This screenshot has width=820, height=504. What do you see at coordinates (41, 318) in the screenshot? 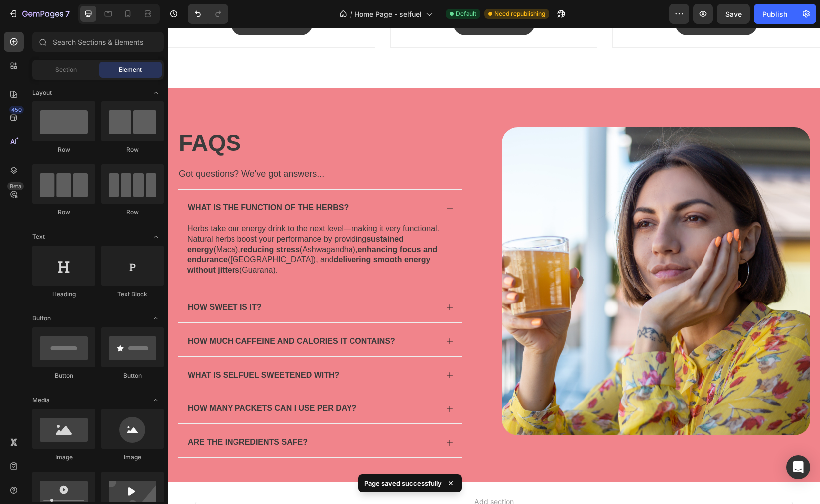
I see `span: Button` at bounding box center [41, 318].